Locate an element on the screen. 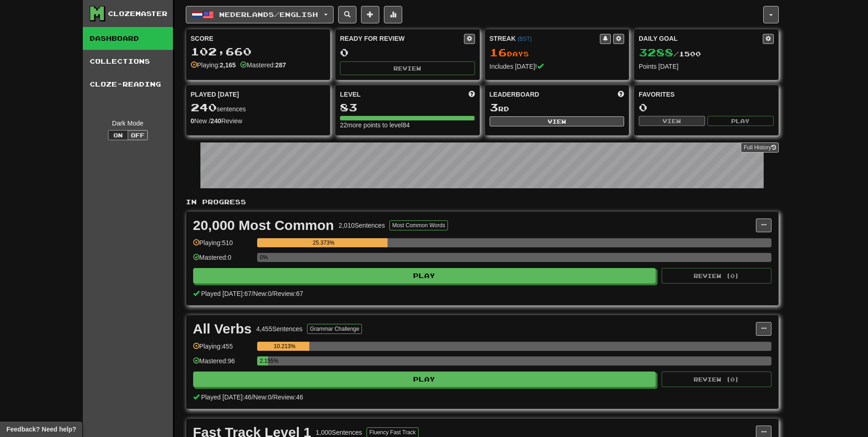  div: 25.373% is located at coordinates (323, 243).